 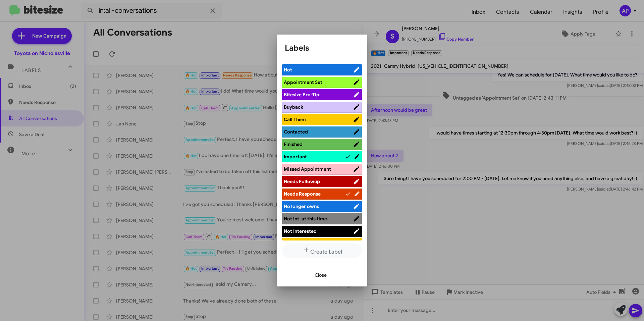 I want to click on span: Close, so click(x=321, y=275).